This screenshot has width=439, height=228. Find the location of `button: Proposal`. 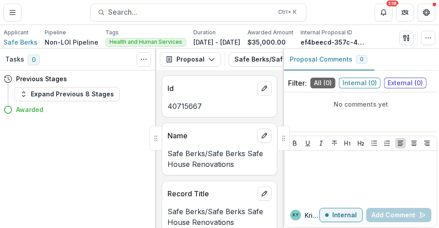

button: Proposal is located at coordinates (190, 59).